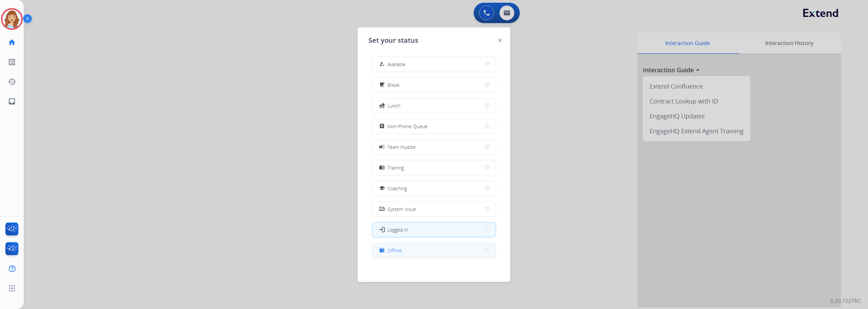 This screenshot has height=309, width=868. Describe the element at coordinates (382, 106) in the screenshot. I see `mat-icon: fastfood` at that location.